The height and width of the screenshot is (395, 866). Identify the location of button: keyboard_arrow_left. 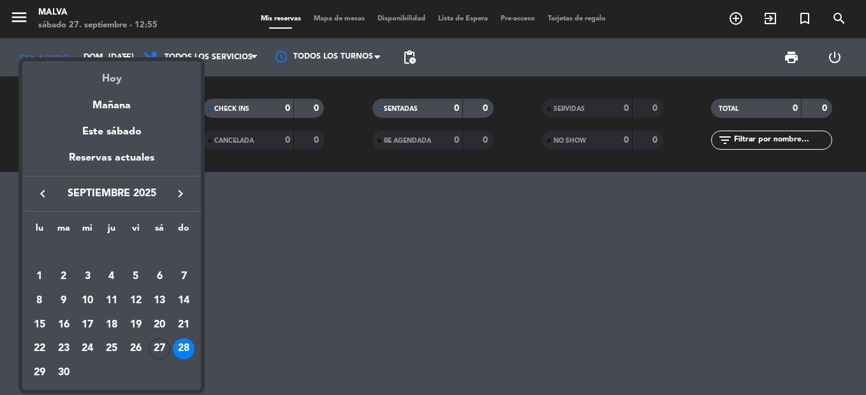
(43, 194).